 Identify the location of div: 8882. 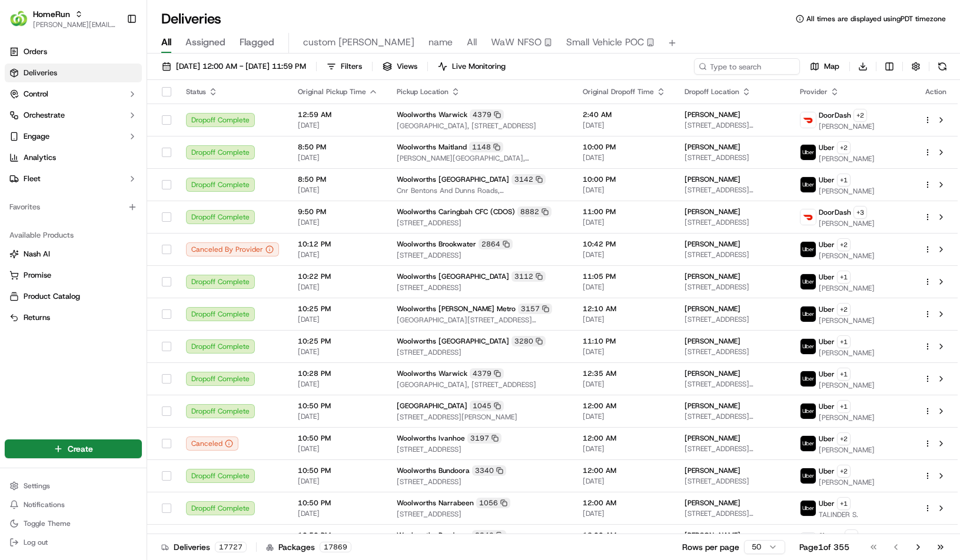
(534, 212).